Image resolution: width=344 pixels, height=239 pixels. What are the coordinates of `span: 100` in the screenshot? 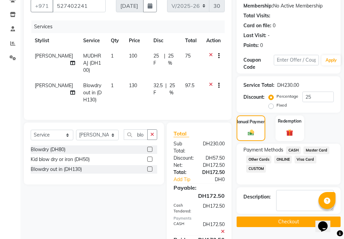 It's located at (133, 56).